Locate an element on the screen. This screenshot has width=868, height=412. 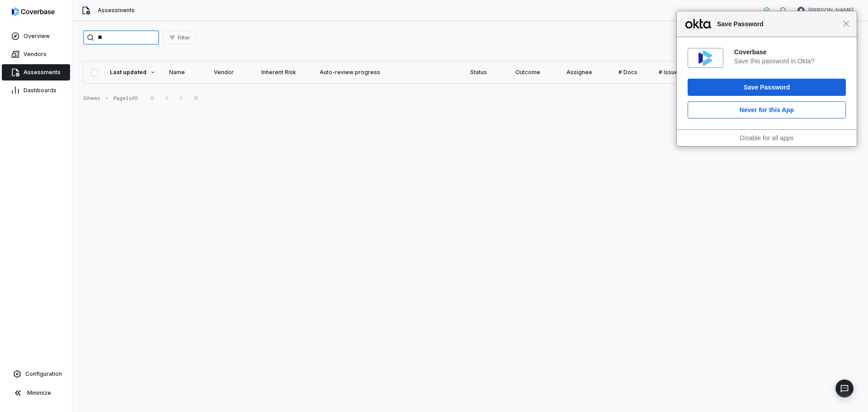
img: Andrew Wright avatar is located at coordinates (801, 10).